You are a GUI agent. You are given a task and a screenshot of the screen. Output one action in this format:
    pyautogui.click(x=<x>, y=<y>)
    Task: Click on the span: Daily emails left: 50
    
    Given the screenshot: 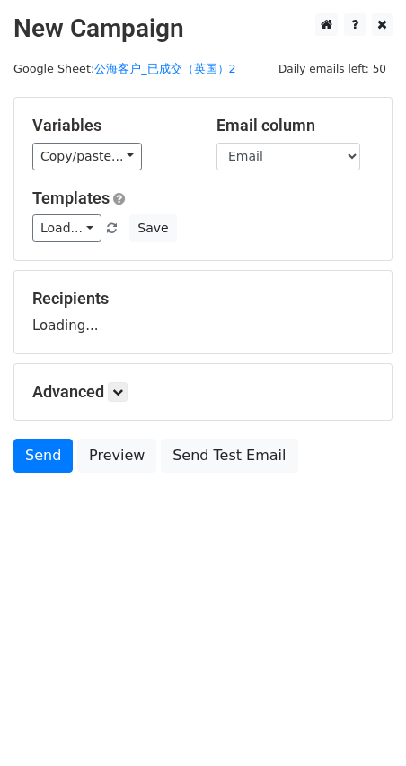 What is the action you would take?
    pyautogui.click(x=332, y=69)
    